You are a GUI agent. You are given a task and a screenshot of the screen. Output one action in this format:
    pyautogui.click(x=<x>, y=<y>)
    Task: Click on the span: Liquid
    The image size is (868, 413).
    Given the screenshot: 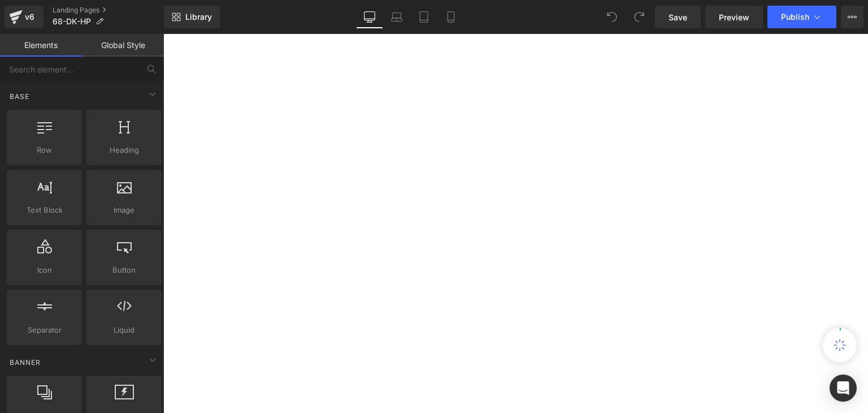 What is the action you would take?
    pyautogui.click(x=123, y=329)
    